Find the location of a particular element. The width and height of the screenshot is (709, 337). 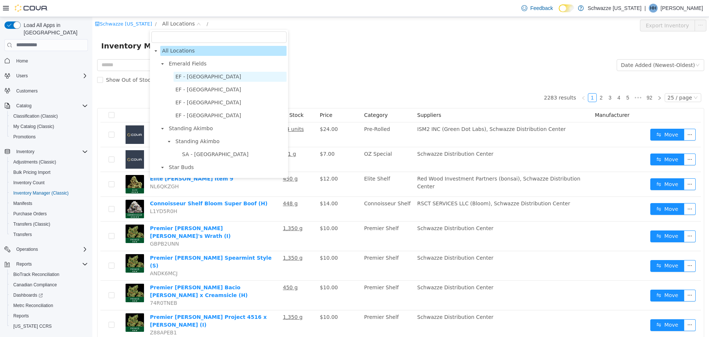

a: Transfers (Classic) is located at coordinates (32, 224).